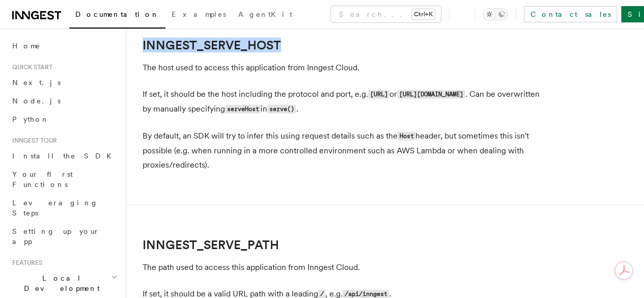 The height and width of the screenshot is (298, 644). I want to click on span: Next.js, so click(36, 83).